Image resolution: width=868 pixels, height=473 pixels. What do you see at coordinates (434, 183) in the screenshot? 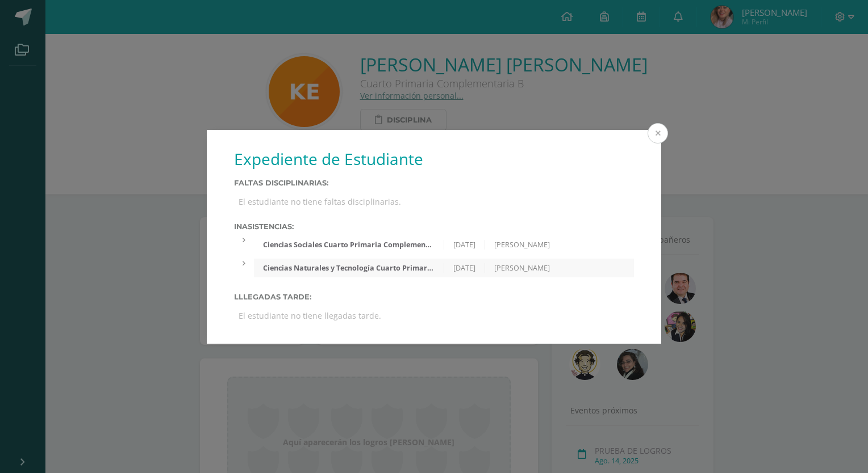
I see `label: Faltas Disciplinarias:` at bounding box center [434, 183].